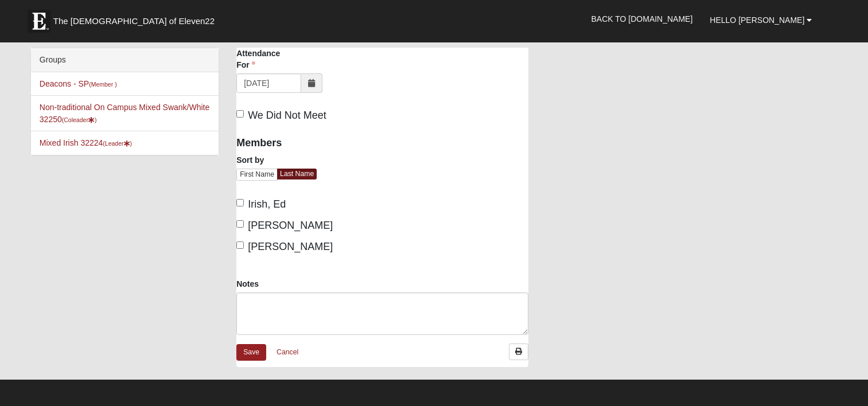  What do you see at coordinates (297, 174) in the screenshot?
I see `a: Last Name` at bounding box center [297, 174].